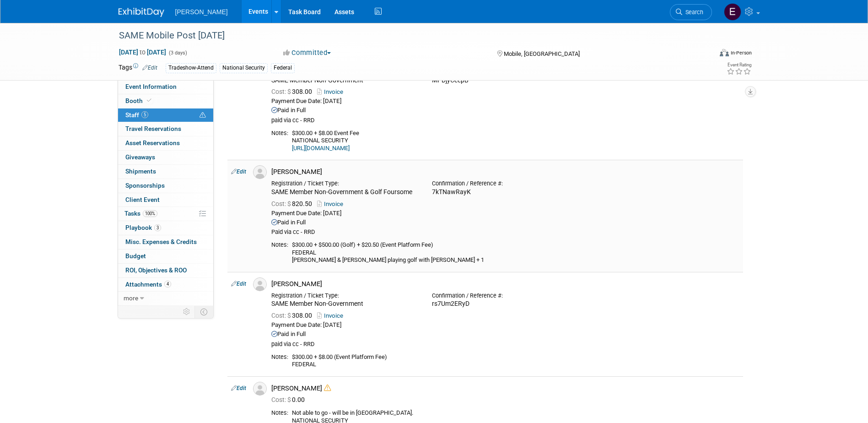 This screenshot has width=868, height=423. What do you see at coordinates (733, 12) in the screenshot?
I see `img: Emy Volk` at bounding box center [733, 12].